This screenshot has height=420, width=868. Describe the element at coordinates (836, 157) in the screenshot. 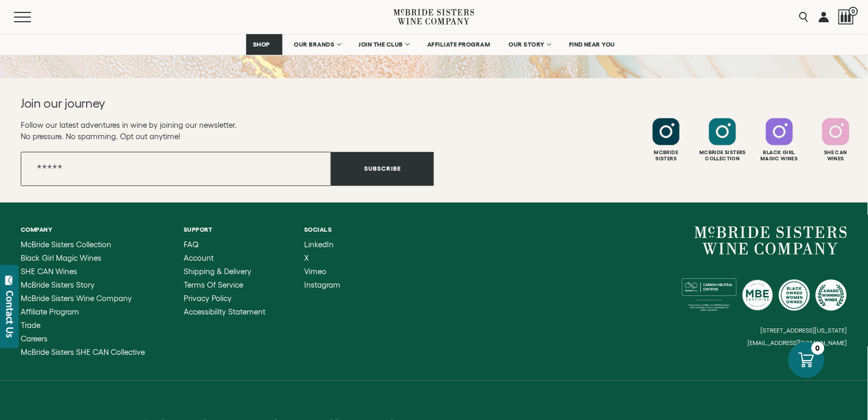

I see `div: She Can Wines` at that location.